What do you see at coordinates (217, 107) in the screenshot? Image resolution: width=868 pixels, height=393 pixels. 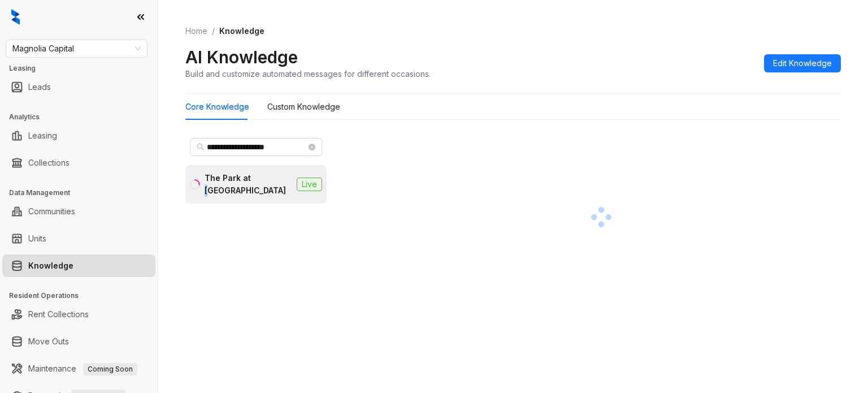 I see `div: Core Knowledge` at bounding box center [217, 107].